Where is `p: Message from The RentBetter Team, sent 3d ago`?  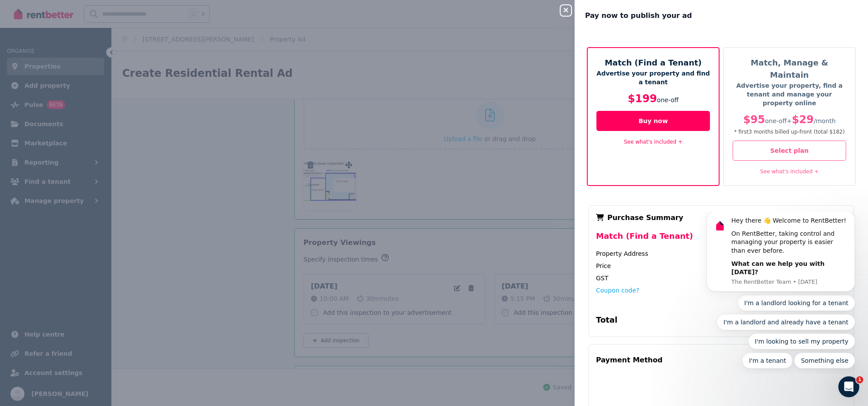
p: Message from The RentBetter Team, sent 3d ago is located at coordinates (97, 71).